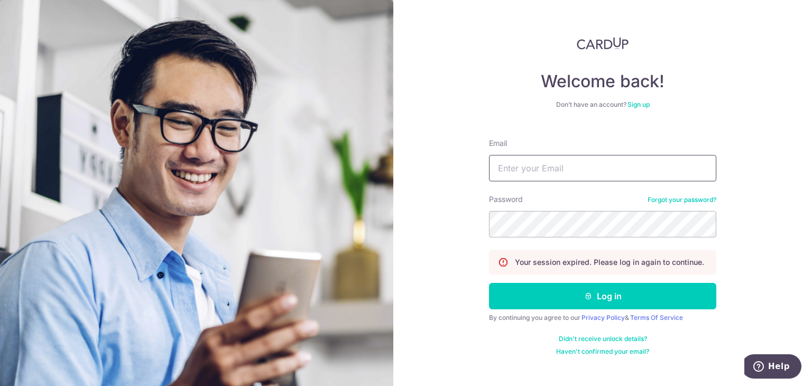  What do you see at coordinates (603, 296) in the screenshot?
I see `button: Log in` at bounding box center [603, 296].